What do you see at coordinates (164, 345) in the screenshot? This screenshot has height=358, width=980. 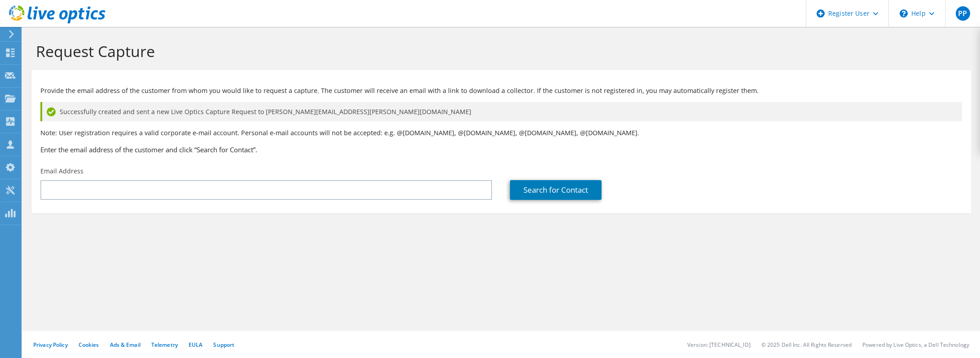 I see `a: Telemetry` at bounding box center [164, 345].